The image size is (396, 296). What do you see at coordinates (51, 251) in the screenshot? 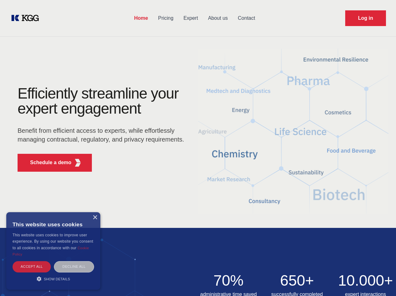
I see `a: Cookie Policy` at bounding box center [51, 251].